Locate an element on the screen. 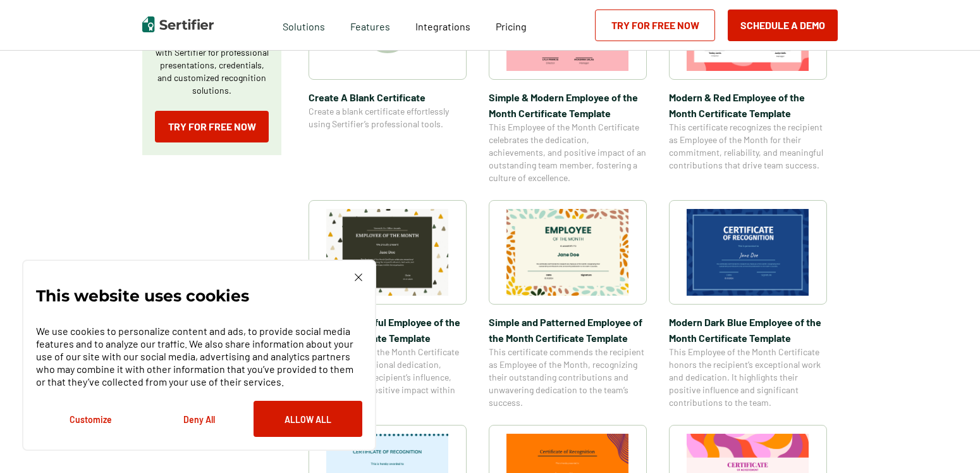 This screenshot has height=473, width=980. span: This Employee of the Month Certificate celebrates exceptional dedication, highlighting the recipi... is located at coordinates (387, 377).